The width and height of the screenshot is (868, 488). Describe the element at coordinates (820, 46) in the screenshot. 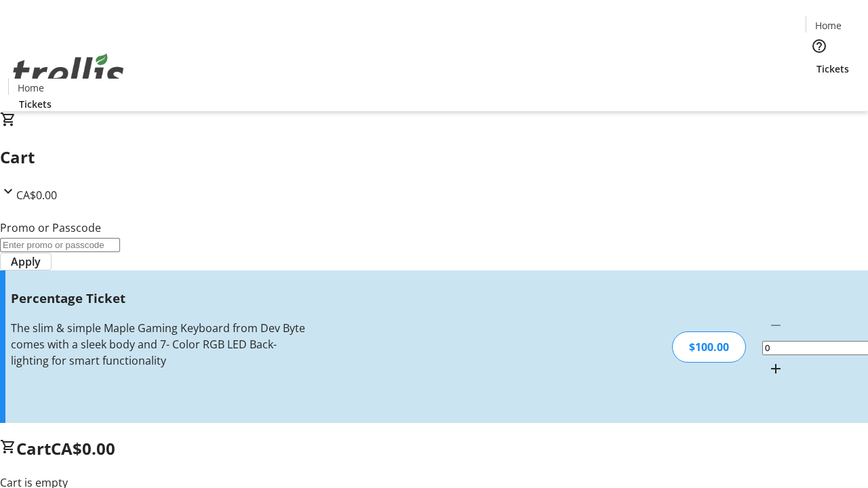

I see `button: Help` at that location.